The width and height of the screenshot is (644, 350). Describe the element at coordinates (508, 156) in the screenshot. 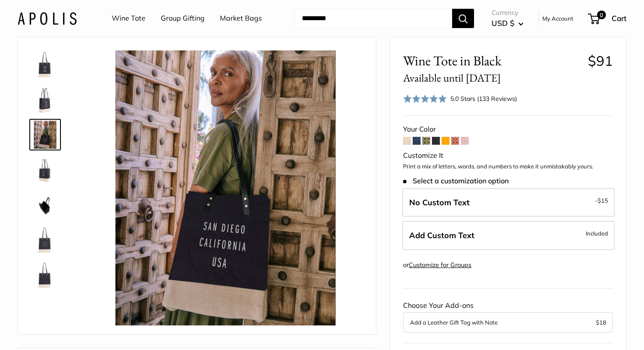

I see `div: Customize It` at that location.